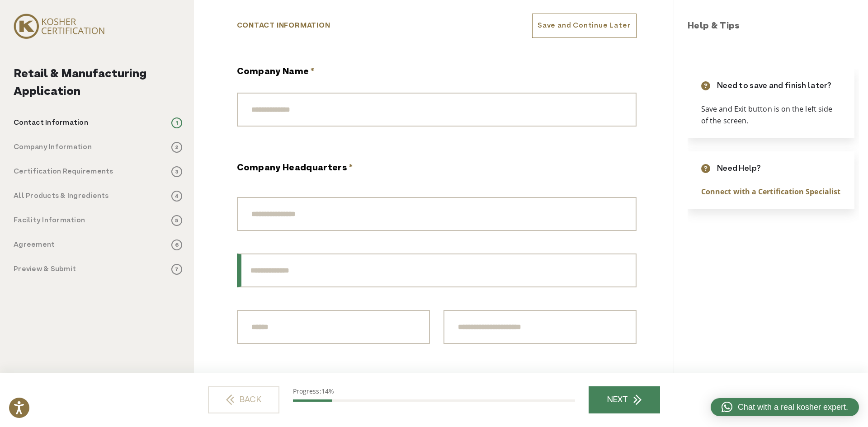 This screenshot has width=868, height=427. I want to click on p: Agreement, so click(34, 245).